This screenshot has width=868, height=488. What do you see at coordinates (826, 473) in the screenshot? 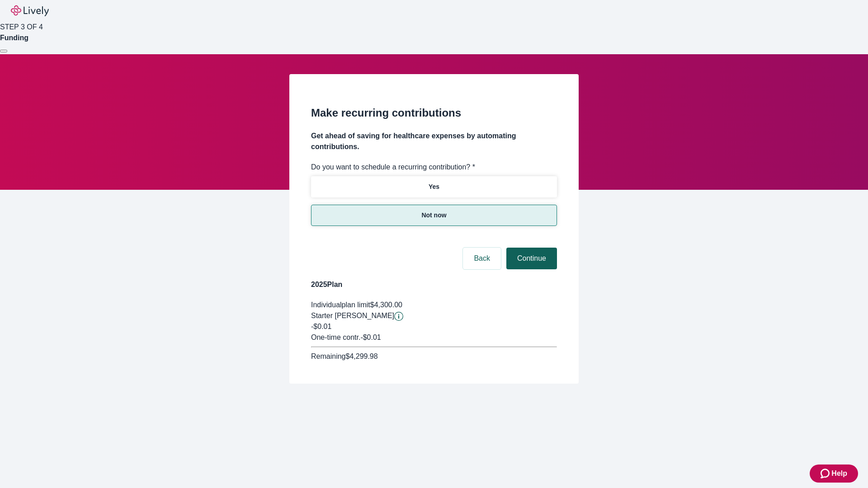
I see `svg: Zendesk support icon` at bounding box center [826, 473].